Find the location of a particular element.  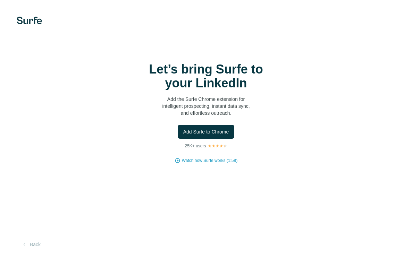

p: 25K+ users is located at coordinates (195, 146).